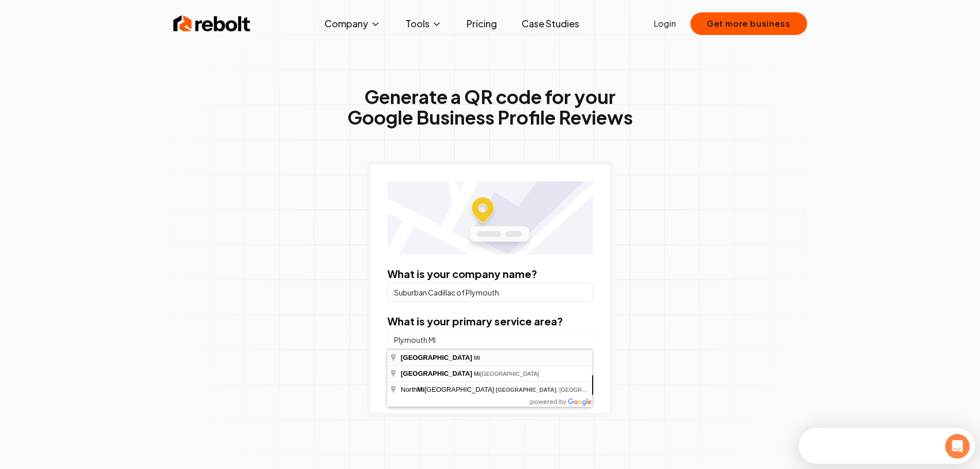 The width and height of the screenshot is (980, 469). What do you see at coordinates (462, 273) in the screenshot?
I see `label: What is your company name?` at bounding box center [462, 273].